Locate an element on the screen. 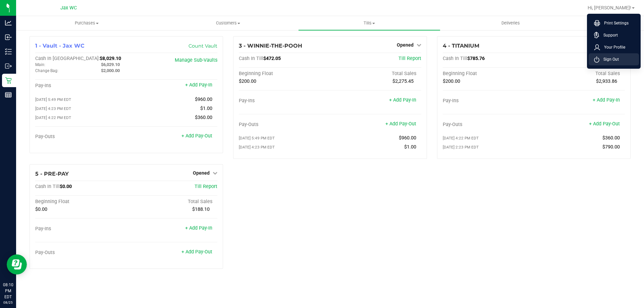 Image resolution: width=644 pixels, height=308 pixels. inline-svg: Inbound is located at coordinates (8, 37).